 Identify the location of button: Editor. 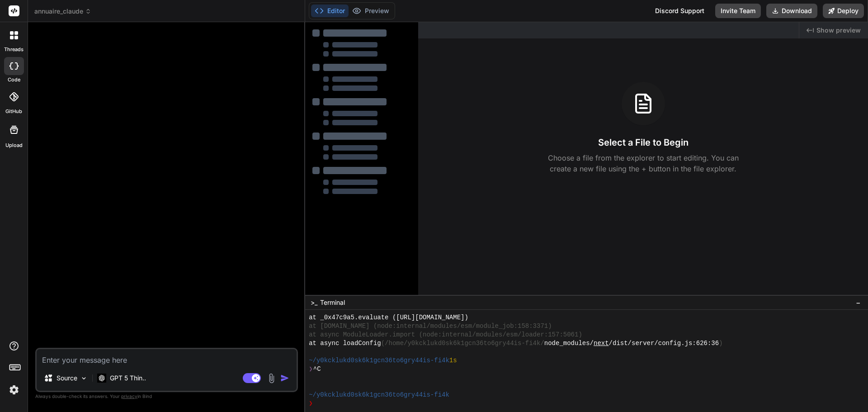
(330, 11).